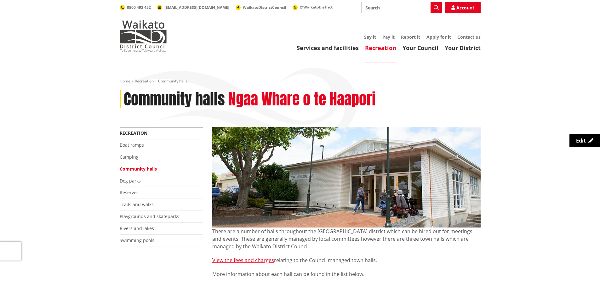  What do you see at coordinates (463, 48) in the screenshot?
I see `a: Your District` at bounding box center [463, 48].